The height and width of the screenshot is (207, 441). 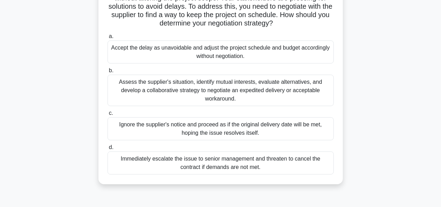 What do you see at coordinates (221, 163) in the screenshot?
I see `div: Immediately escalate the issue to senior management and threaten to cancel the contract if demand...` at bounding box center [221, 163].